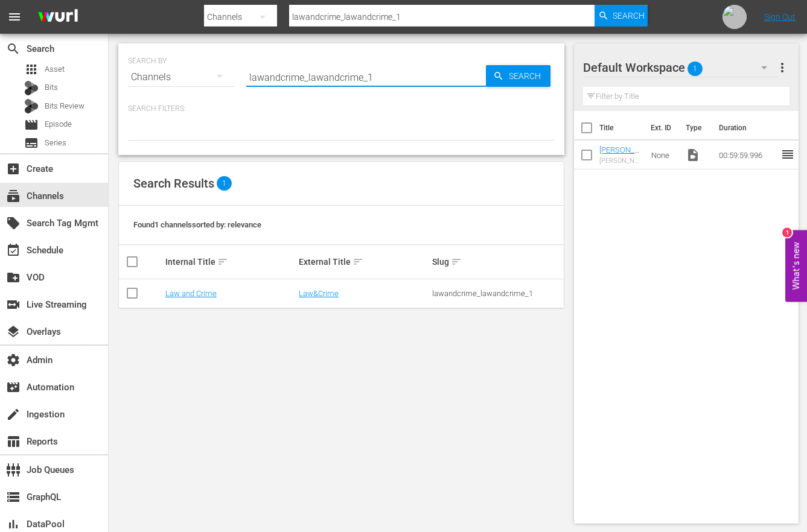 This screenshot has width=807, height=532. I want to click on span: Create, so click(13, 169).